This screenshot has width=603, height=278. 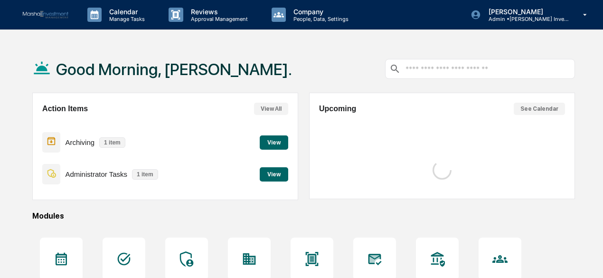 What do you see at coordinates (271, 109) in the screenshot?
I see `a: View All` at bounding box center [271, 109].